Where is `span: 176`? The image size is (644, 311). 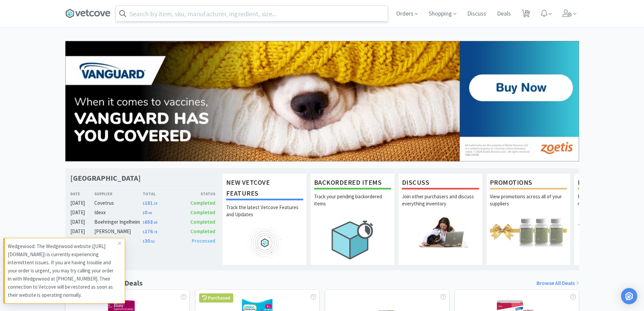 span: 176 is located at coordinates (150, 231).